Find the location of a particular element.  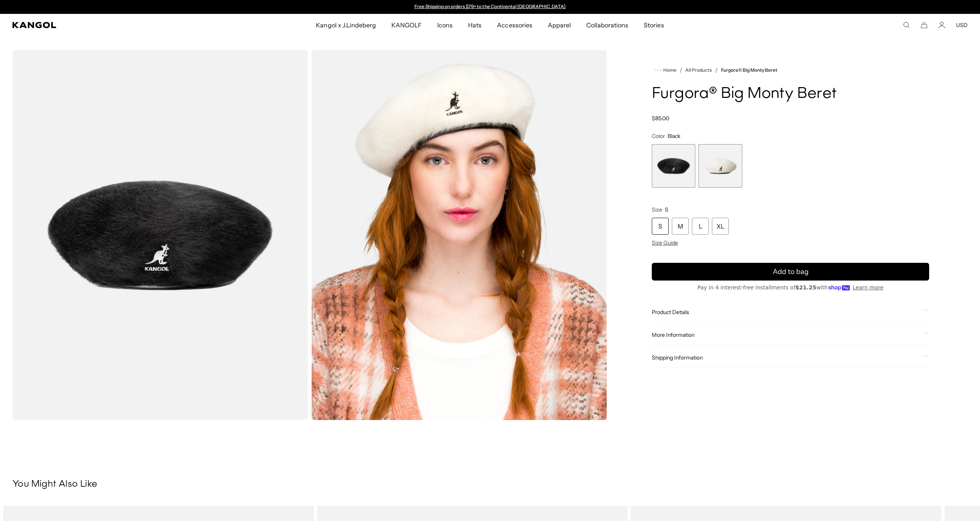

span: Apparel is located at coordinates (559, 25).